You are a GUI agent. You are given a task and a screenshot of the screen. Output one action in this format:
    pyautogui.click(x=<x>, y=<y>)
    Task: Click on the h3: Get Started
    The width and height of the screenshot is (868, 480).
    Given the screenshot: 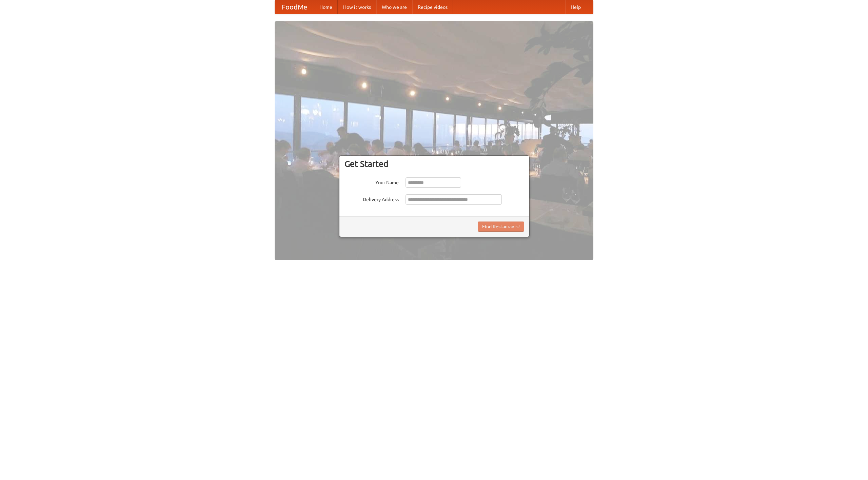 What is the action you would take?
    pyautogui.click(x=434, y=164)
    